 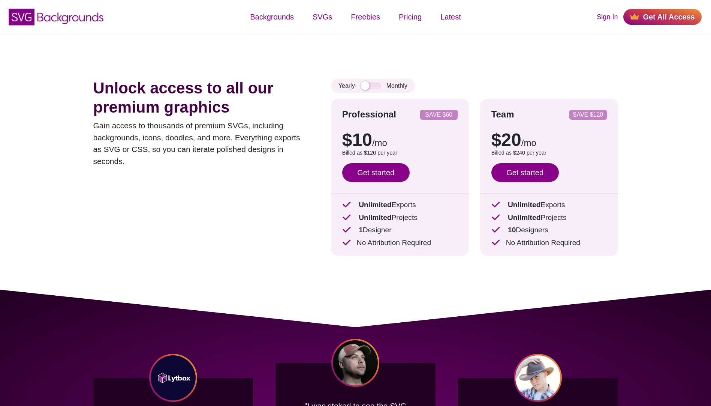 I want to click on p: $10, so click(x=400, y=140).